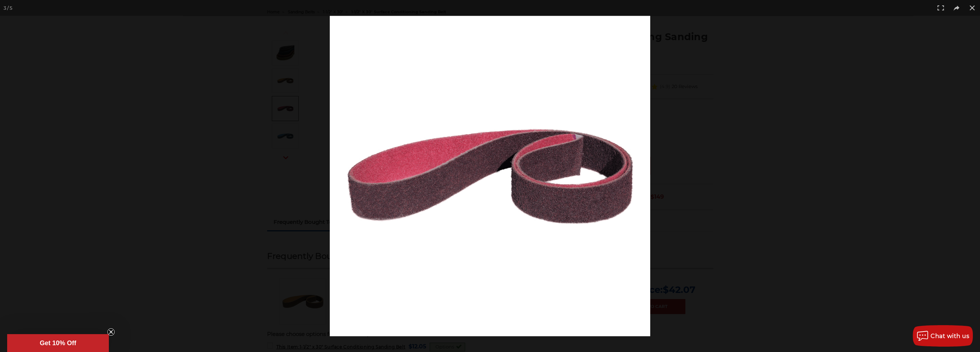  I want to click on div: Get 10% OffClose teaser, so click(58, 344).